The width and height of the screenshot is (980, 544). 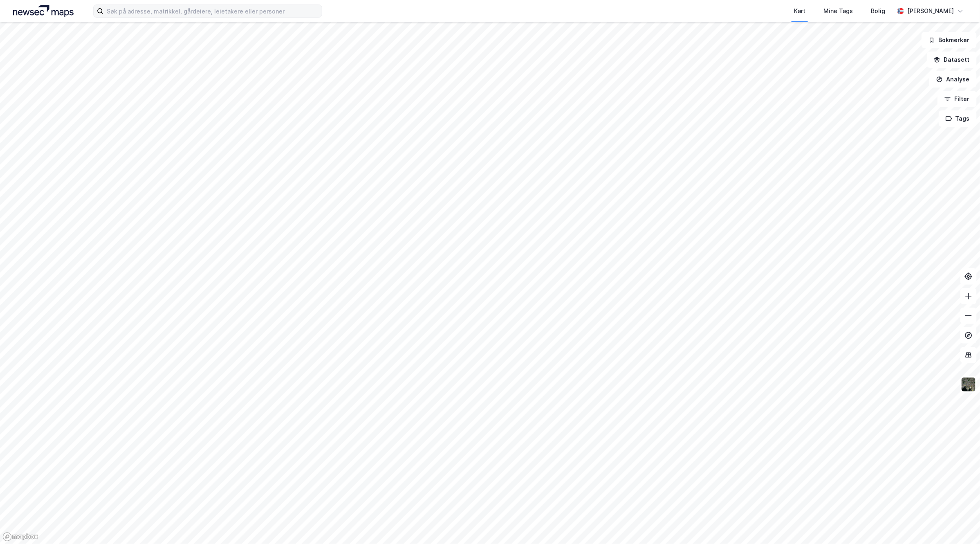 What do you see at coordinates (968, 385) in the screenshot?
I see `img: 9k=` at bounding box center [968, 385].